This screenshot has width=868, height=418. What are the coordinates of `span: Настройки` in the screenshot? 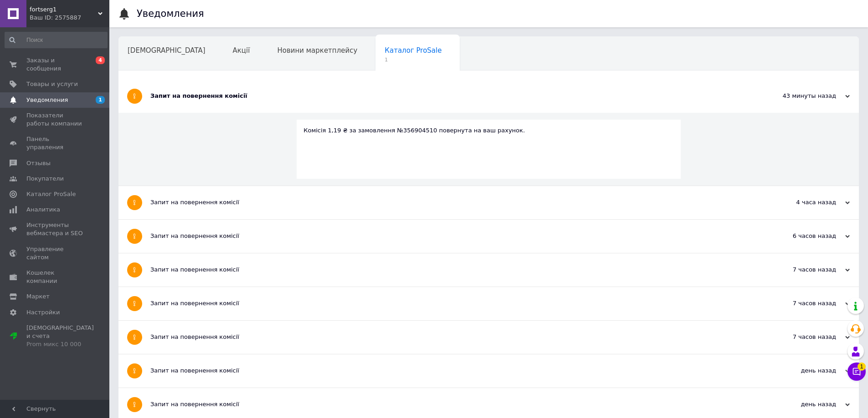 It's located at (43, 313).